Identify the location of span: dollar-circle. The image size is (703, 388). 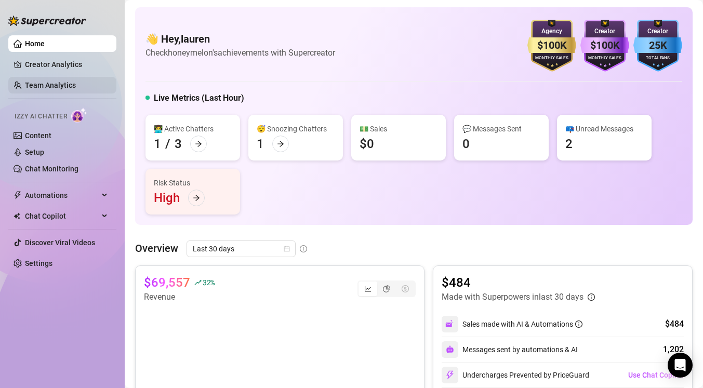
(405, 289).